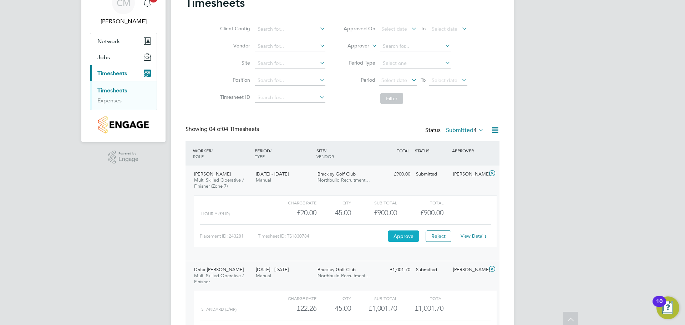  What do you see at coordinates (392, 98) in the screenshot?
I see `button: Filter` at bounding box center [392, 98].